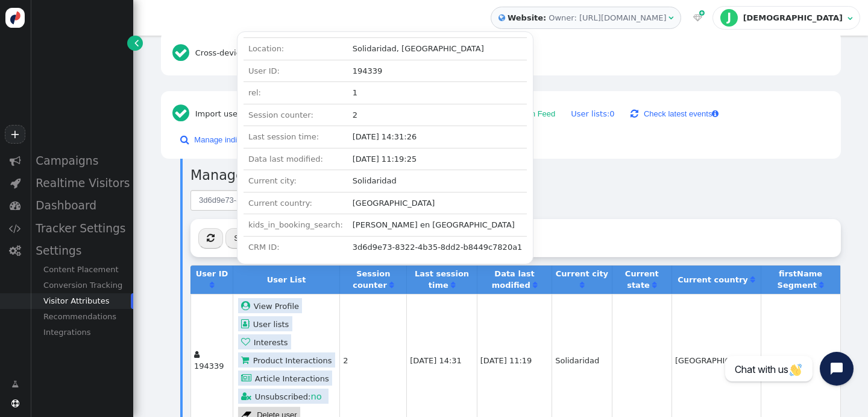 This screenshot has height=417, width=868. I want to click on div: Recommendations, so click(82, 317).